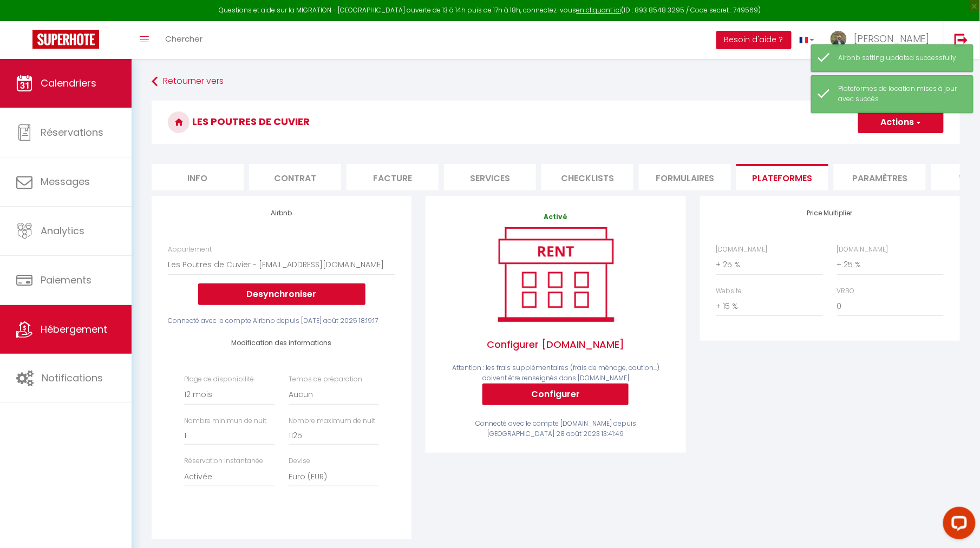 The height and width of the screenshot is (548, 980). Describe the element at coordinates (72, 132) in the screenshot. I see `span: Réservations` at that location.